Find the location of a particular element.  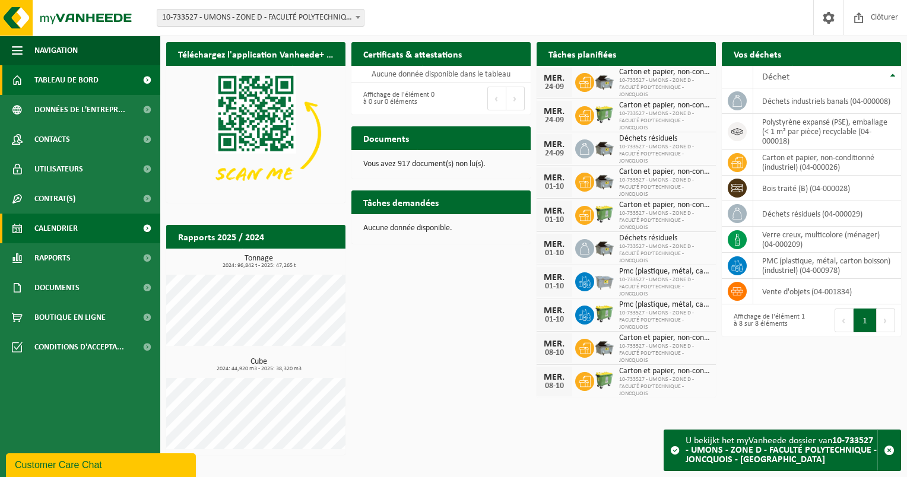

td: polystyrène expansé (PSE), emballage (< 1 m² par pièce) recyclable (04-000018) is located at coordinates (827, 132).